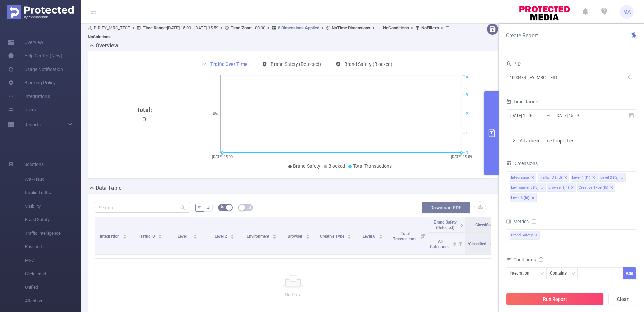  Describe the element at coordinates (609, 178) in the screenshot. I see `div: Level 2 (l2)` at that location.